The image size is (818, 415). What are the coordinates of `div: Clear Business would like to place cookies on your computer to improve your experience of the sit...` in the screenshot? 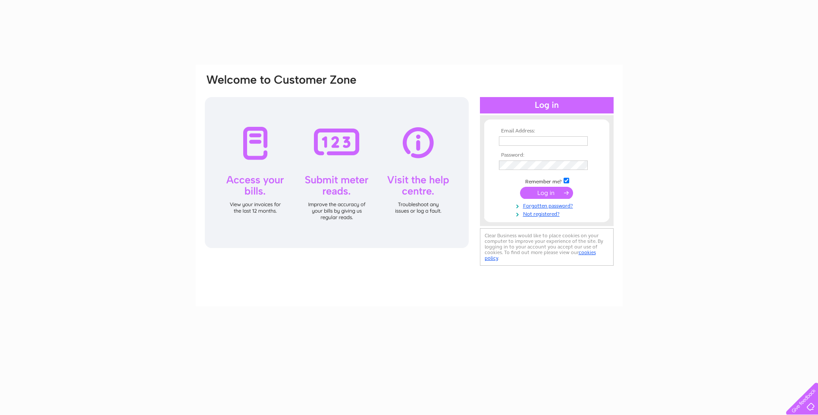 It's located at (547, 247).